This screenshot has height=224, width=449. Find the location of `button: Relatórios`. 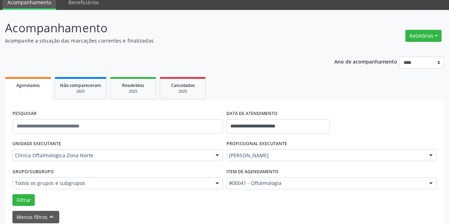

button: Relatórios is located at coordinates (423, 36).